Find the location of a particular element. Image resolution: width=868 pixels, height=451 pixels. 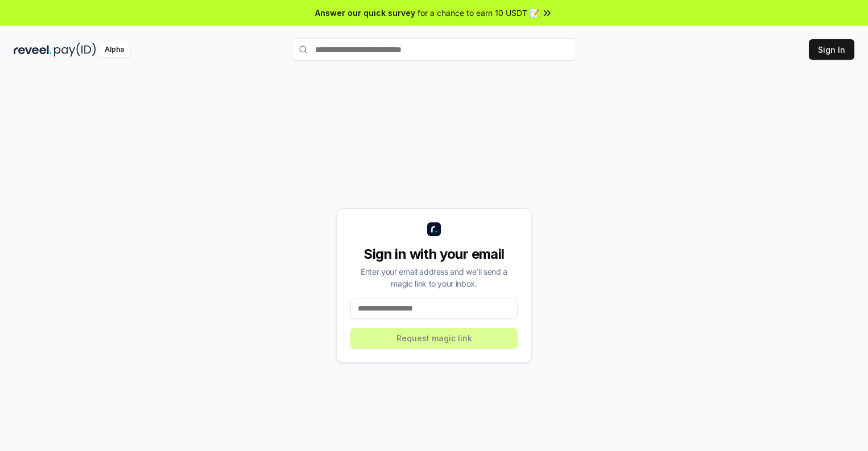

div: Sign in with your email is located at coordinates (434, 254).